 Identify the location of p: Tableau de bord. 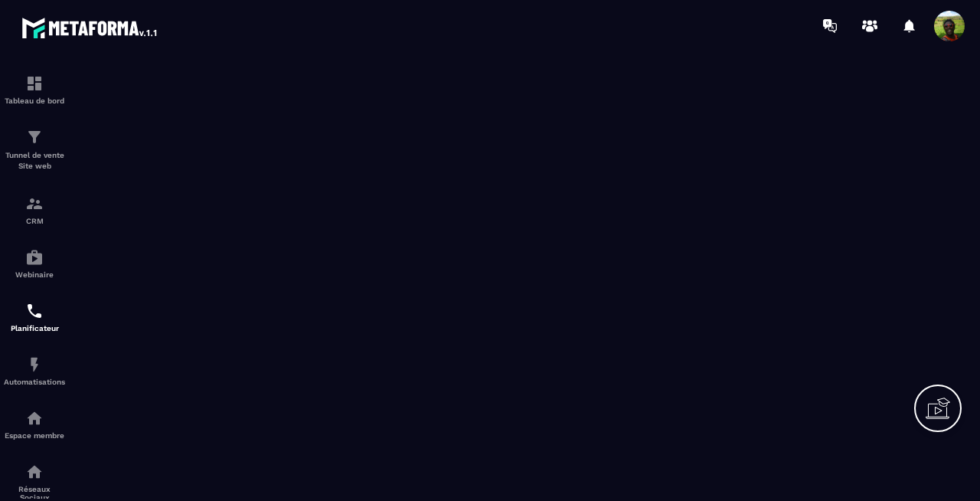
(34, 100).